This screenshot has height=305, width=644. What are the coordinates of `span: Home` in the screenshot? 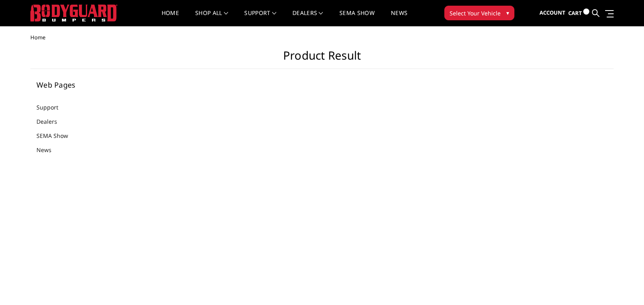 It's located at (38, 37).